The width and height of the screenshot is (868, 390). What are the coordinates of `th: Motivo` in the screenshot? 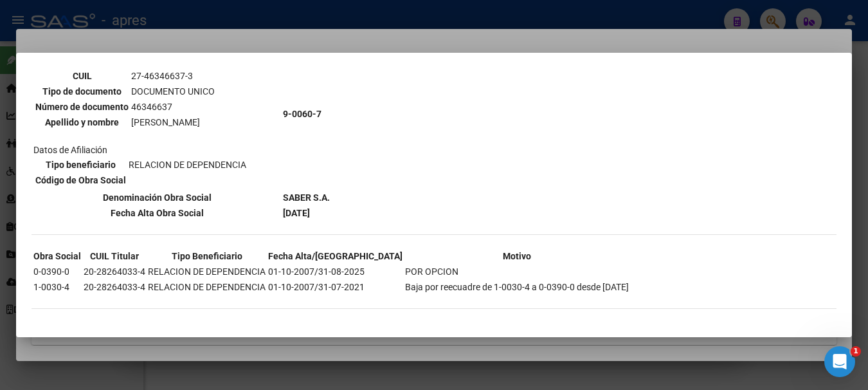 It's located at (517, 256).